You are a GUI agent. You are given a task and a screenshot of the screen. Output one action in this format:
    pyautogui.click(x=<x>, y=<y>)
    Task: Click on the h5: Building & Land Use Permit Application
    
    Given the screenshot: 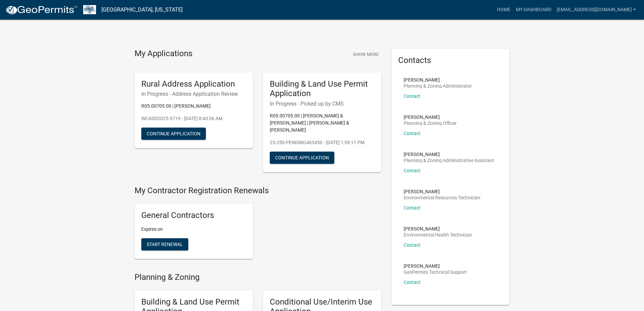 What is the action you would take?
    pyautogui.click(x=322, y=89)
    